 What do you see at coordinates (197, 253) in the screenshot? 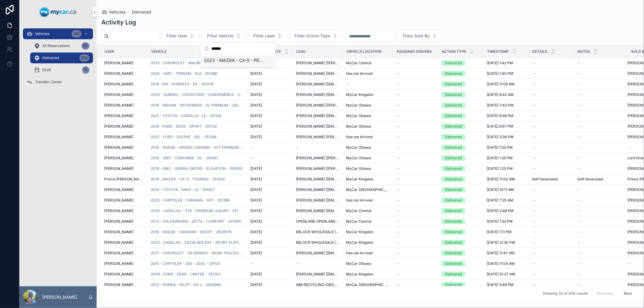
I see `span: 2017 - CHEVROLET - SILVERADO - WORK TRUCK/LS/FLEET/BASE - 251258` at bounding box center [197, 253].